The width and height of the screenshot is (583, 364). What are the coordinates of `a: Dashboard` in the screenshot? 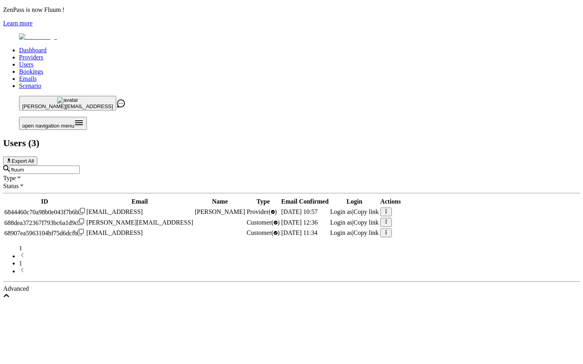 It's located at (33, 50).